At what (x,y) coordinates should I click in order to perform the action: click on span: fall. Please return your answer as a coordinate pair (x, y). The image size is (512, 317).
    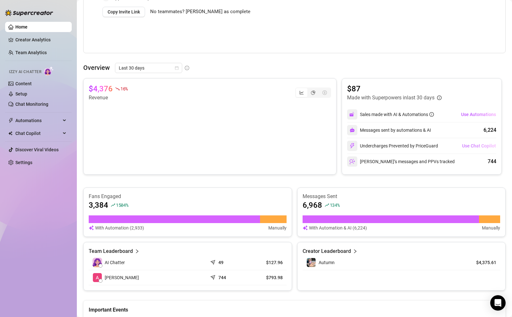
    Looking at the image, I should click on (118, 89).